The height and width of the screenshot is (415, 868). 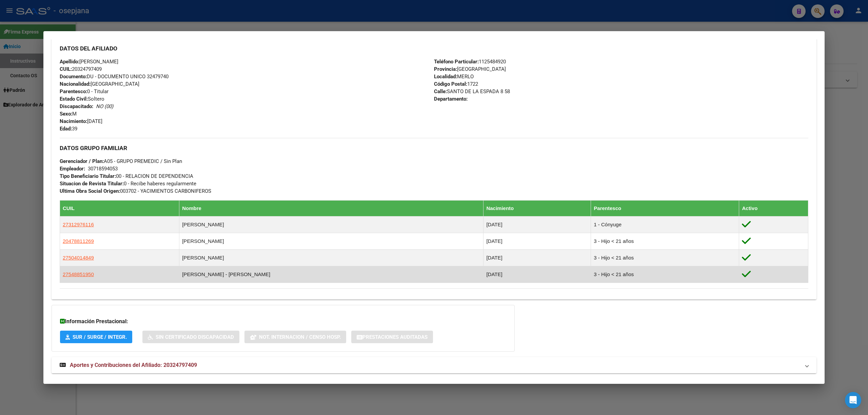 What do you see at coordinates (84, 91) in the screenshot?
I see `span: 0 - Titular` at bounding box center [84, 91].